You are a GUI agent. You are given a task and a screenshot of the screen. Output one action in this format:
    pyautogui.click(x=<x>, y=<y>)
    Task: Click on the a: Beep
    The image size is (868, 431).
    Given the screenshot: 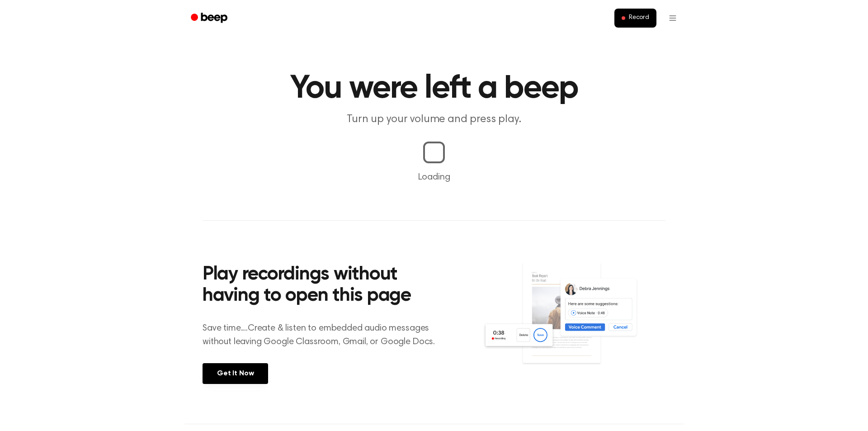 What is the action you would take?
    pyautogui.click(x=210, y=18)
    